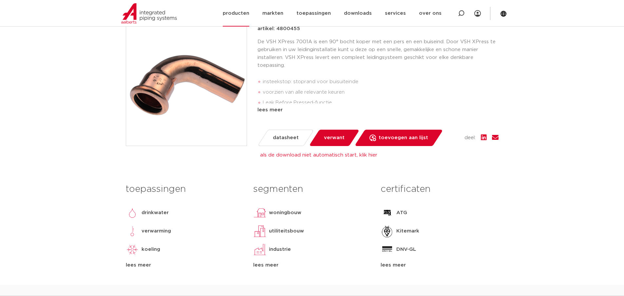 The width and height of the screenshot is (624, 296). I want to click on a: datasheet, so click(285, 138).